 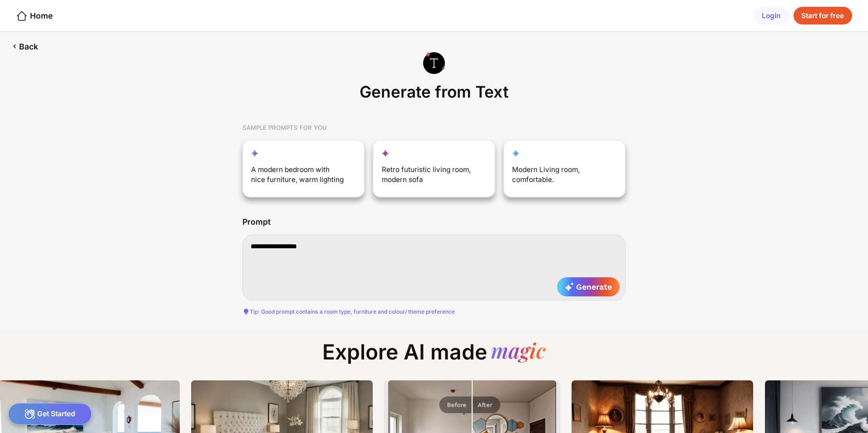 What do you see at coordinates (434, 356) in the screenshot?
I see `div: Explore AI made` at bounding box center [434, 356].